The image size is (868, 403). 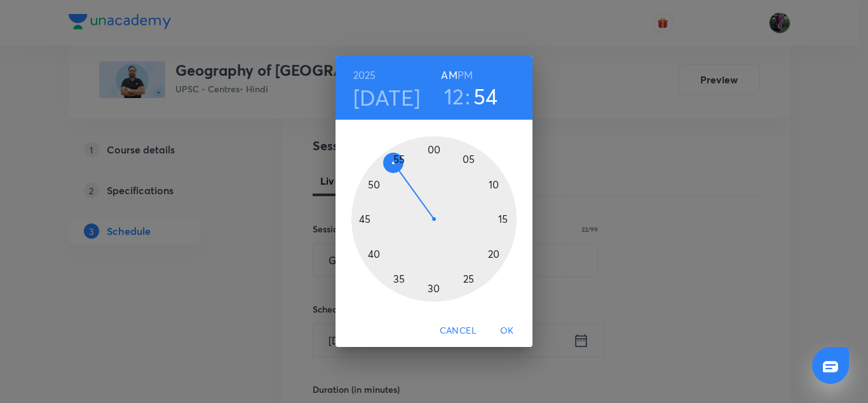 What do you see at coordinates (448, 75) in the screenshot?
I see `h6: AM` at bounding box center [448, 75].